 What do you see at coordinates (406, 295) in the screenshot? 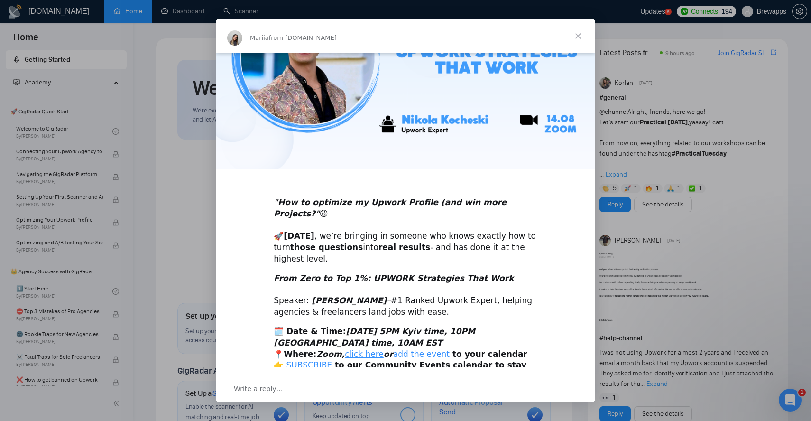
I see `div: Speaker: #1 Ranked Upwork Expert, helping agencies & freelancers land jobs with ease.` at bounding box center [406, 295].